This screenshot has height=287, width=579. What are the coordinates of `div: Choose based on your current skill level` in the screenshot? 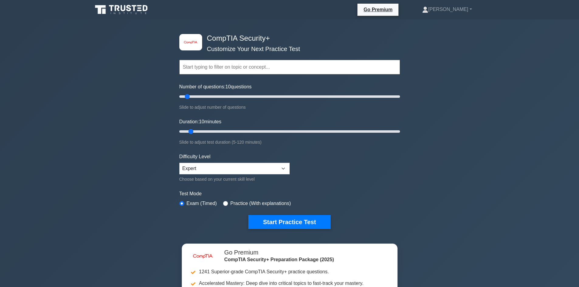 It's located at (234, 179).